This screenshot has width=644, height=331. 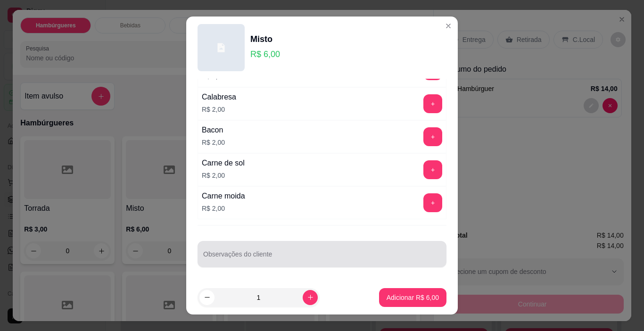 I want to click on div: Bacon, so click(x=213, y=130).